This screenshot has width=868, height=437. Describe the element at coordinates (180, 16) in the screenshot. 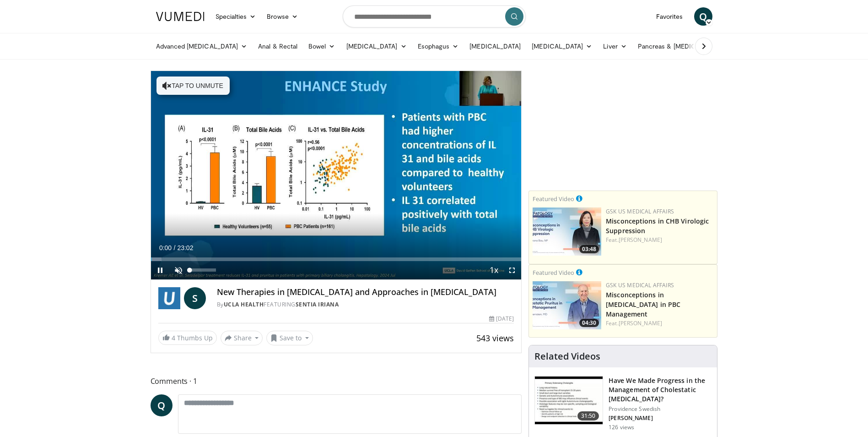

I see `img: VuMedi Logo` at that location.